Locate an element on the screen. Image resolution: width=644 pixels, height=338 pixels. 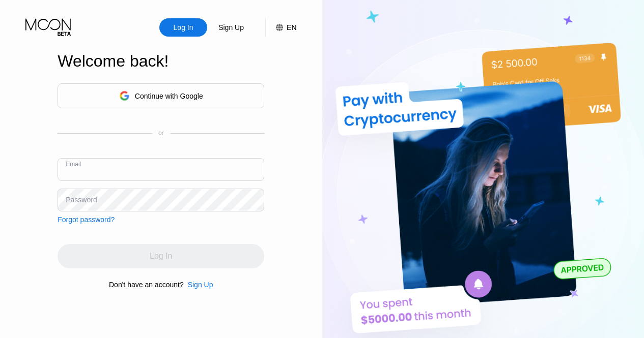
div: Forgot password? is located at coordinates (86, 220).